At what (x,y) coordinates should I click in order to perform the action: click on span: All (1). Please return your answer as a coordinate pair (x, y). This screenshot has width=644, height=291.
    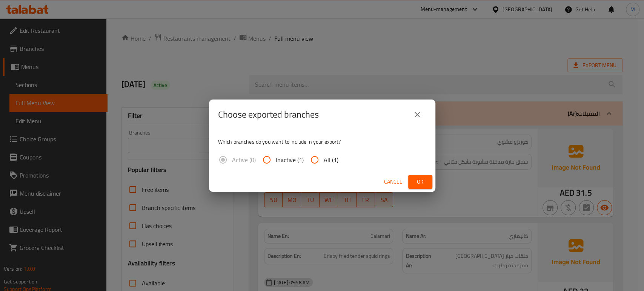
    Looking at the image, I should click on (331, 160).